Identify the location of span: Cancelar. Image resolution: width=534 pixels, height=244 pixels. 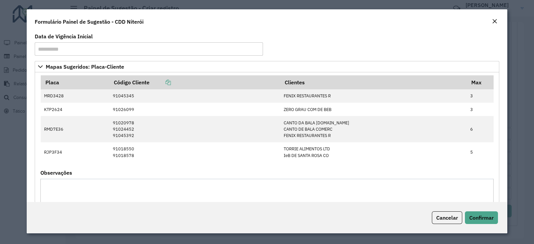
(447, 218).